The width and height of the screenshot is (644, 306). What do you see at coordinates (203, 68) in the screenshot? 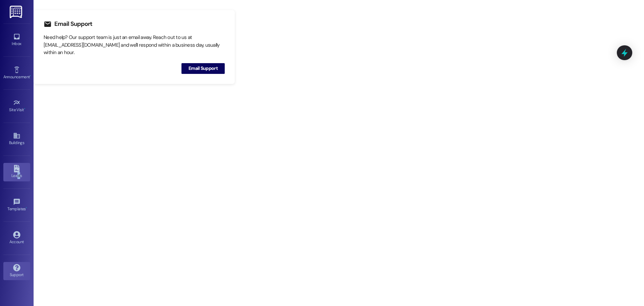
I see `button: Email Support` at bounding box center [203, 68].